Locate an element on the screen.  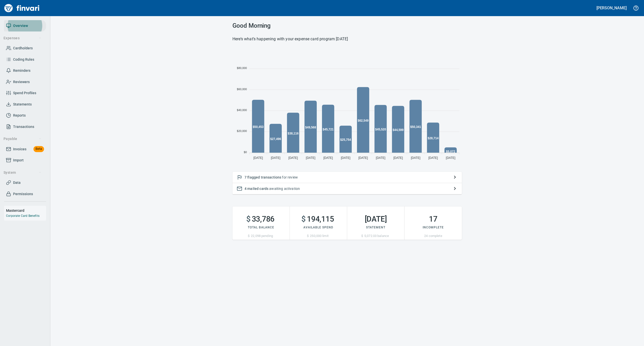
span: Reports is located at coordinates (19, 115).